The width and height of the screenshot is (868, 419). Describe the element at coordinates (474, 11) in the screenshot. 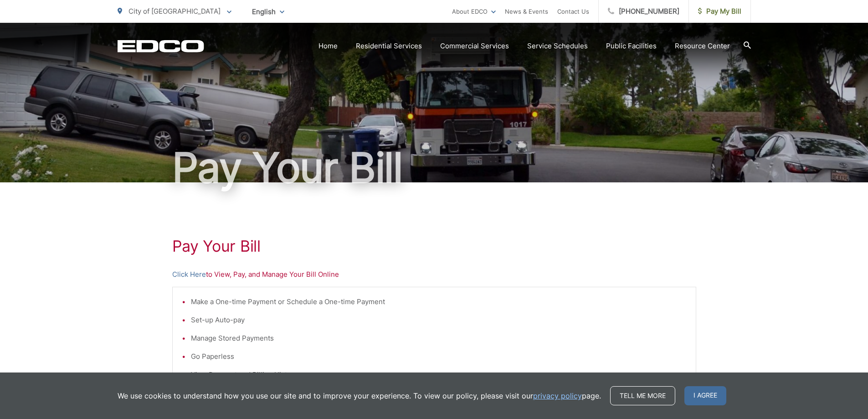

I see `a: About EDCO` at that location.